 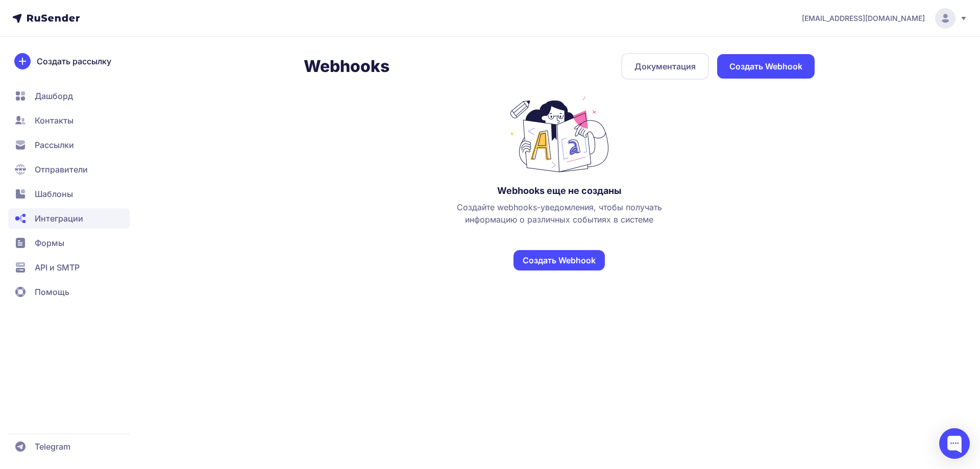 I want to click on img: no_photo, so click(x=559, y=134).